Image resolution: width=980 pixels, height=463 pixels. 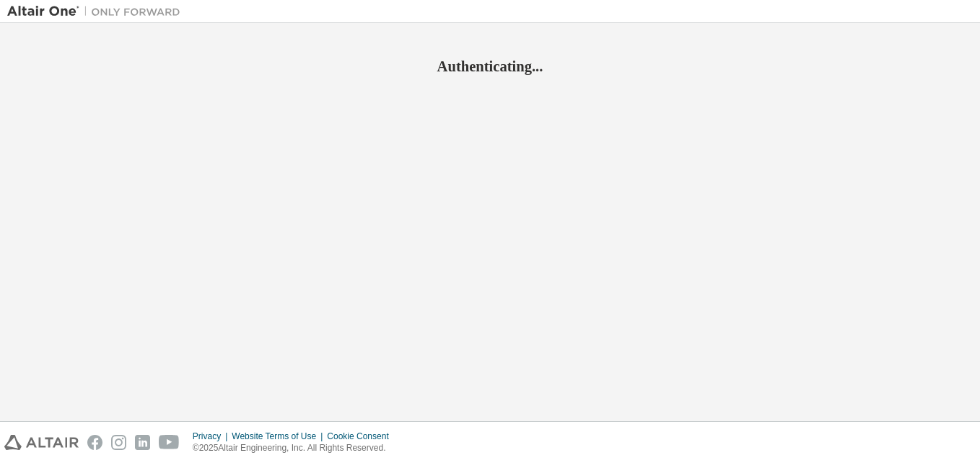 I want to click on img: instagram.svg, so click(x=118, y=443).